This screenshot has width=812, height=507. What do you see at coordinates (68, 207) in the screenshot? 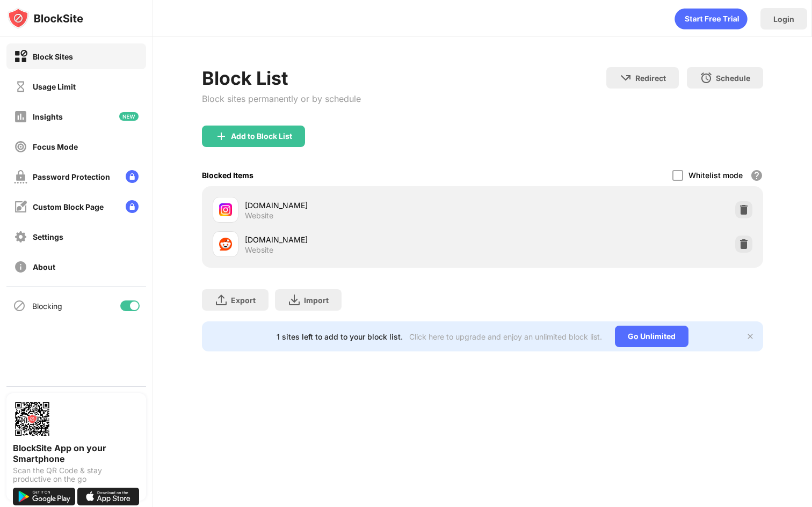
I see `div: Custom Block Page` at bounding box center [68, 207].